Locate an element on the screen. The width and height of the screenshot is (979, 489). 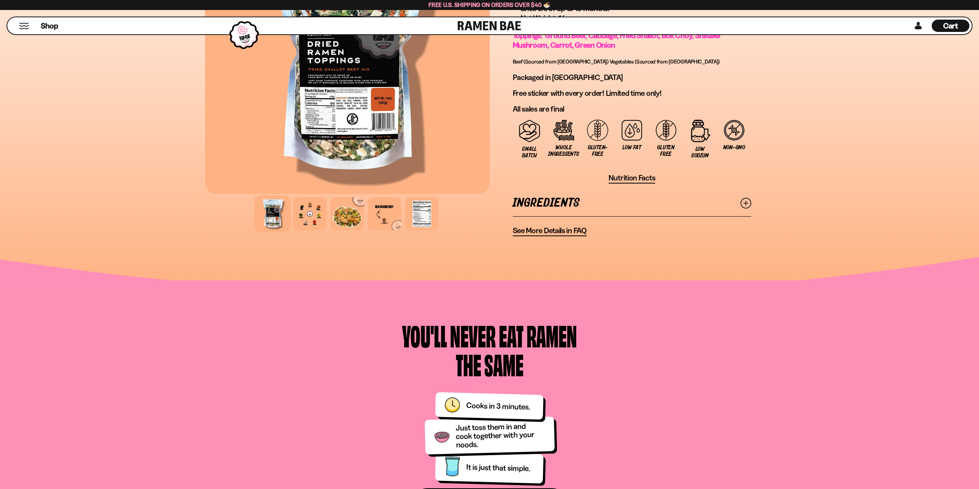
div: Never is located at coordinates (473, 335).